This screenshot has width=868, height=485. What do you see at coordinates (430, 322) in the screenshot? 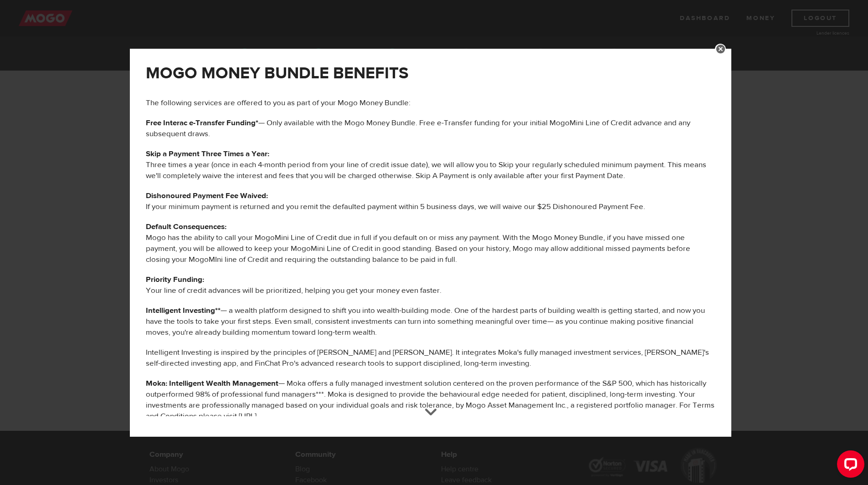
I see `p: — a wealth platform designed to shift you into wealth-building mode. One of the hardest parts of ...` at bounding box center [430, 322].